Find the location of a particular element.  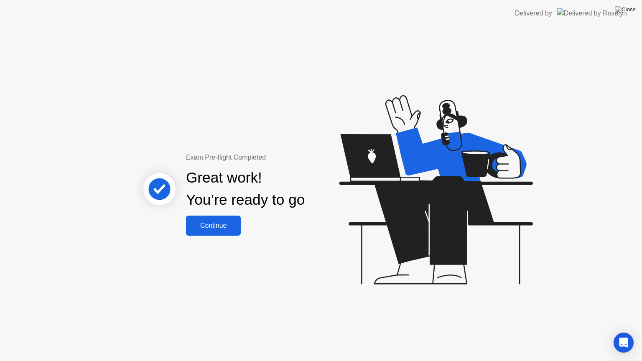

img: Close is located at coordinates (625, 10).